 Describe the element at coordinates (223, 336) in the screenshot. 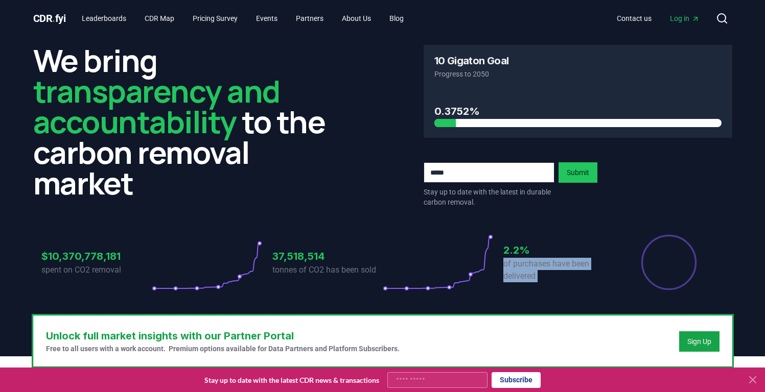

I see `h3: Unlock full market insights with our Partner Portal` at that location.